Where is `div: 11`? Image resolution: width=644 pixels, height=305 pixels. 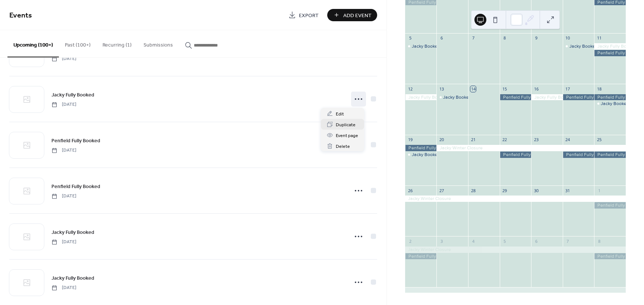
div: 11 is located at coordinates (598, 38).